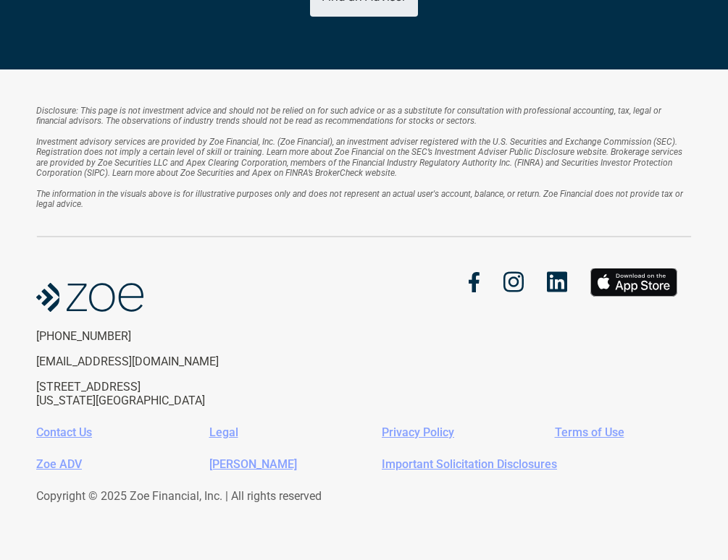 The image size is (728, 560). I want to click on a: Zoe ADV, so click(59, 464).